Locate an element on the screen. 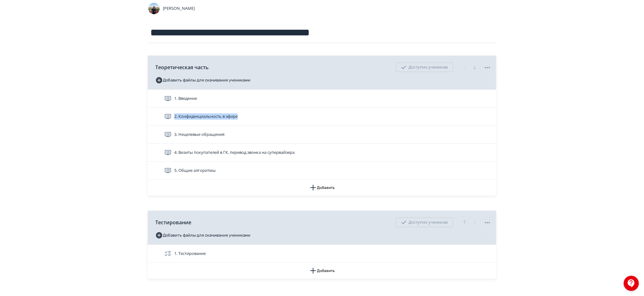 This screenshot has height=296, width=644. span: 2. Конфиденциальность в эфире is located at coordinates (206, 117).